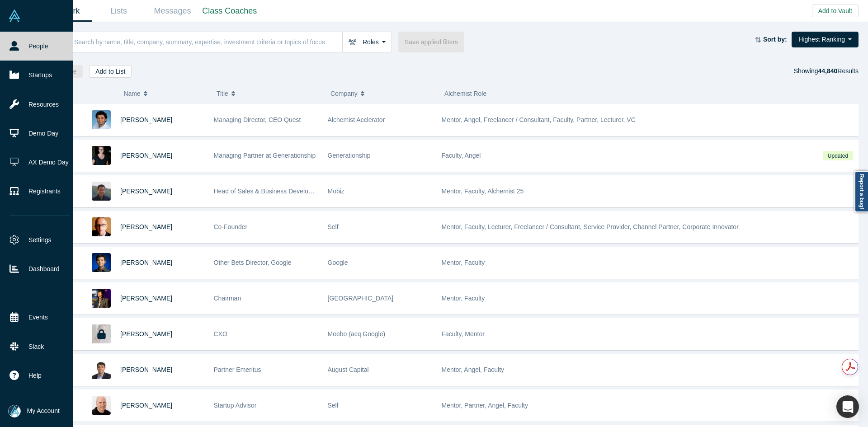  Describe the element at coordinates (826, 71) in the screenshot. I see `div: Showing` at that location.